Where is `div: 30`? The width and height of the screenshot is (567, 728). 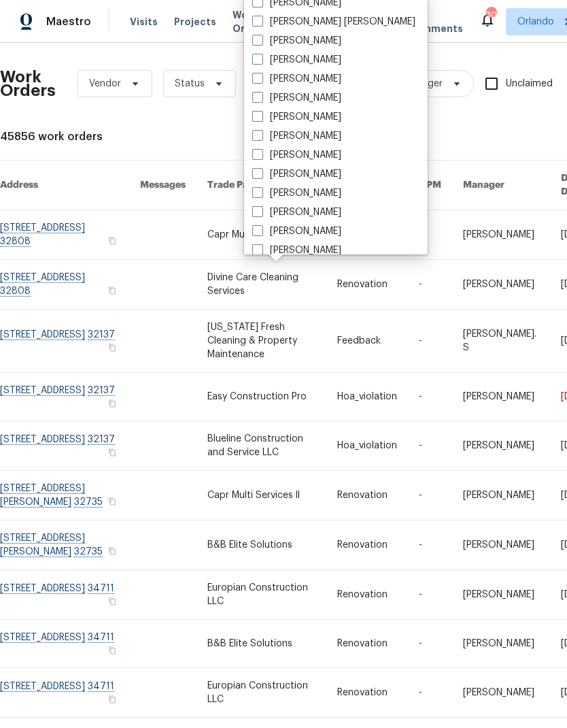
div: 30 is located at coordinates (491, 15).